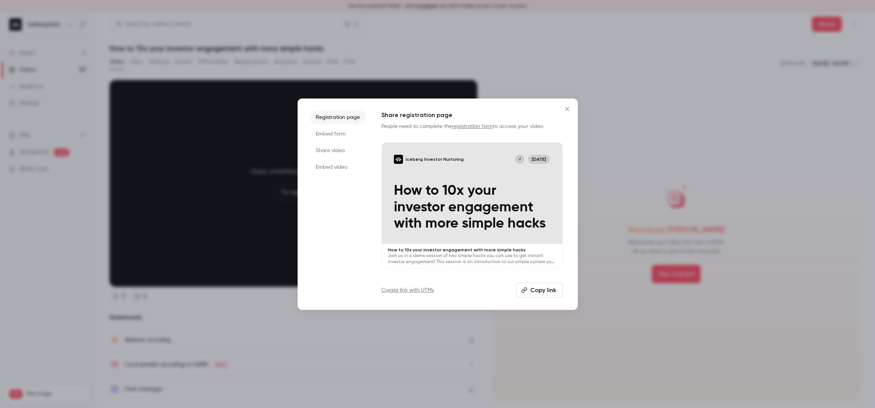 The image size is (875, 408). Describe the element at coordinates (472, 259) in the screenshot. I see `p: Join us in a demo session of two simple hacks you can use to get instant investor engagement! Thi...` at that location.